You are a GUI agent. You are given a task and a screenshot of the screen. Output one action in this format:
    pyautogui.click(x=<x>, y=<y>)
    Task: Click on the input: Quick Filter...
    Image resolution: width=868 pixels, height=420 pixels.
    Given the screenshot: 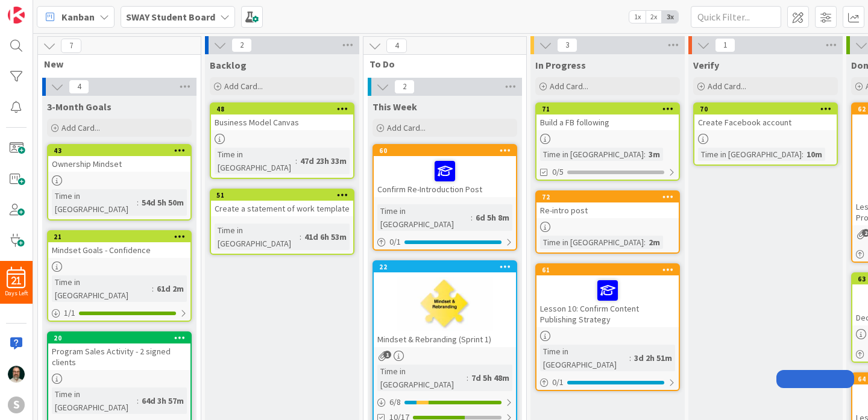 What is the action you would take?
    pyautogui.click(x=735, y=17)
    